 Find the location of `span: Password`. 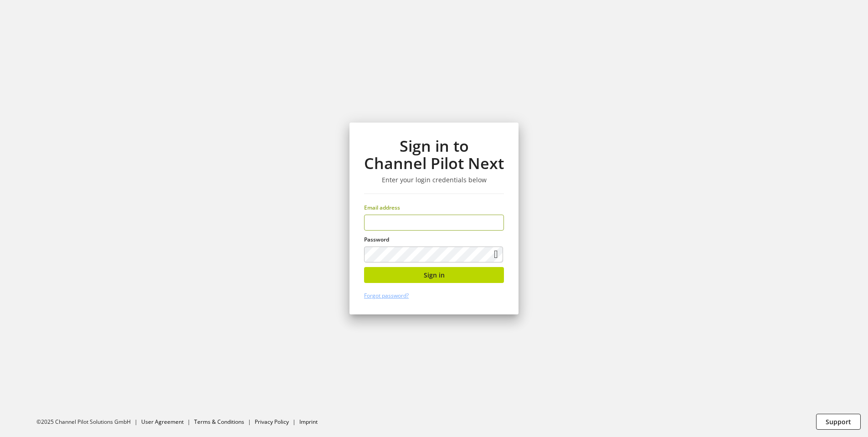

span: Password is located at coordinates (376, 239).